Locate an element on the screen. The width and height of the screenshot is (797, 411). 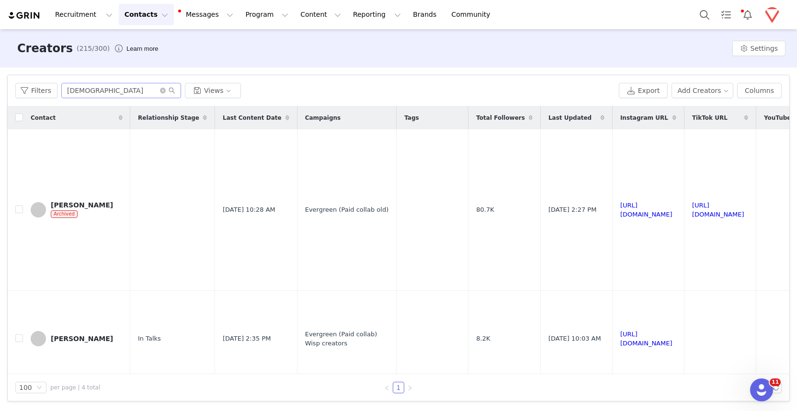
span: per page | 4 total is located at coordinates (75, 387).